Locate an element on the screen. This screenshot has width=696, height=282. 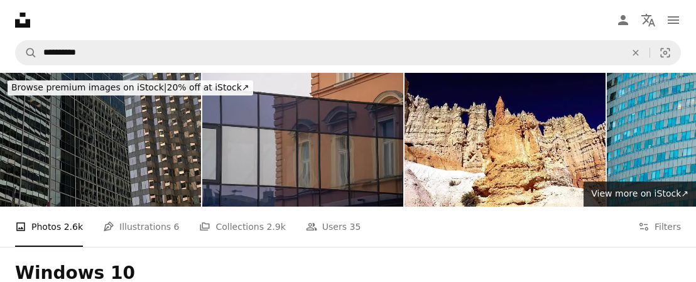
button: Language is located at coordinates (648, 20).